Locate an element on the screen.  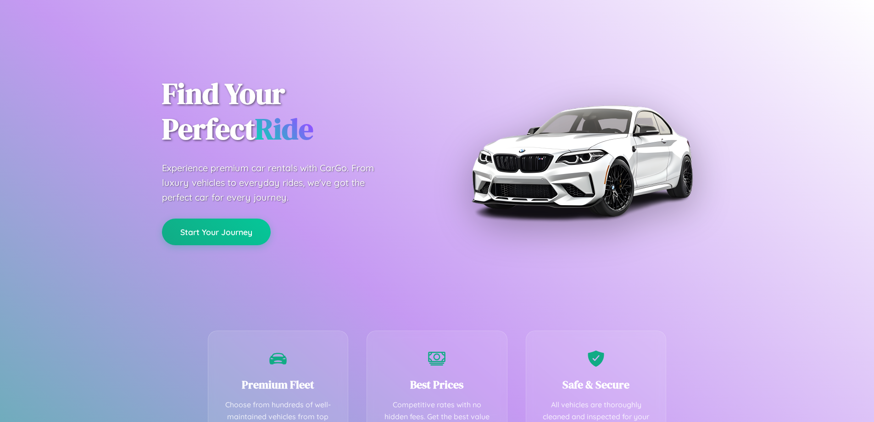
h1: Find Your Perfect is located at coordinates (293, 112).